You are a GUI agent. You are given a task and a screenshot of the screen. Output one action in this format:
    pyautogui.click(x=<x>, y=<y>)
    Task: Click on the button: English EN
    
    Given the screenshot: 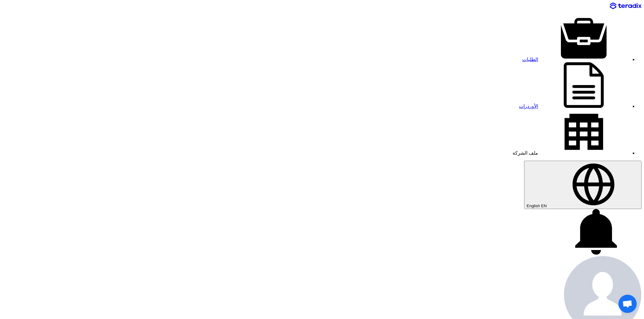 What is the action you would take?
    pyautogui.click(x=583, y=185)
    